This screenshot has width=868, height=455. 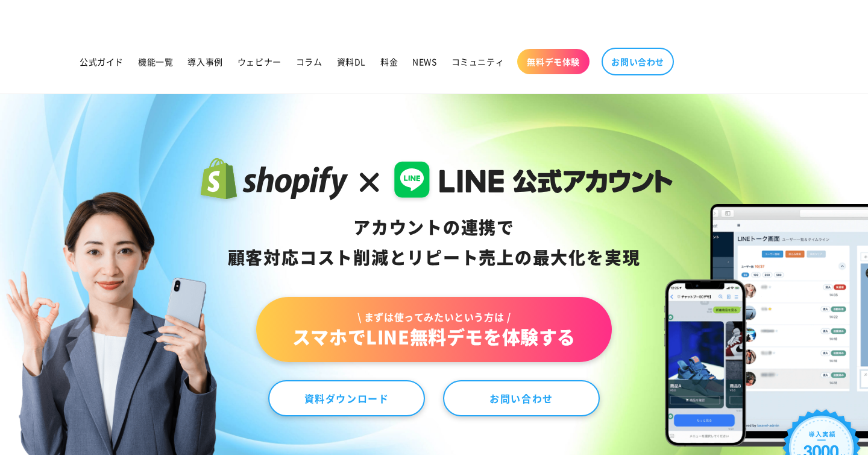 What do you see at coordinates (205, 61) in the screenshot?
I see `a: 導入事例` at bounding box center [205, 61].